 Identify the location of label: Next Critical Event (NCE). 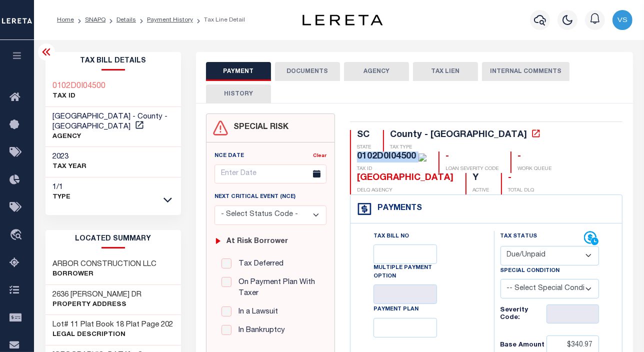
(255, 197).